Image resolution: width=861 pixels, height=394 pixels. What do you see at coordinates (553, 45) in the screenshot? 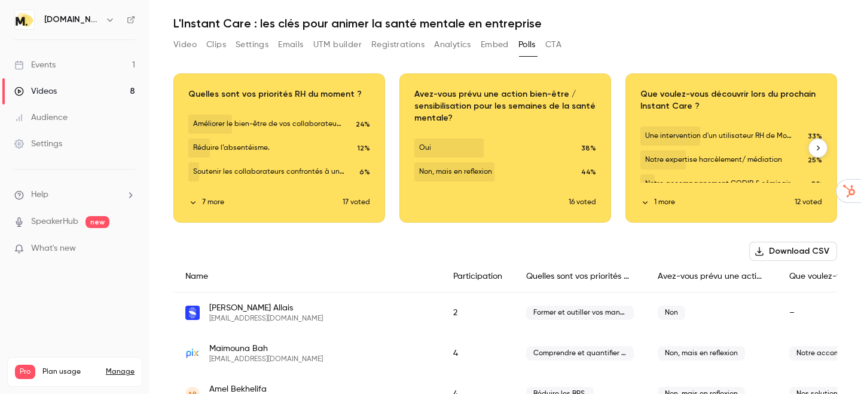
I see `button: CTA` at bounding box center [553, 45].